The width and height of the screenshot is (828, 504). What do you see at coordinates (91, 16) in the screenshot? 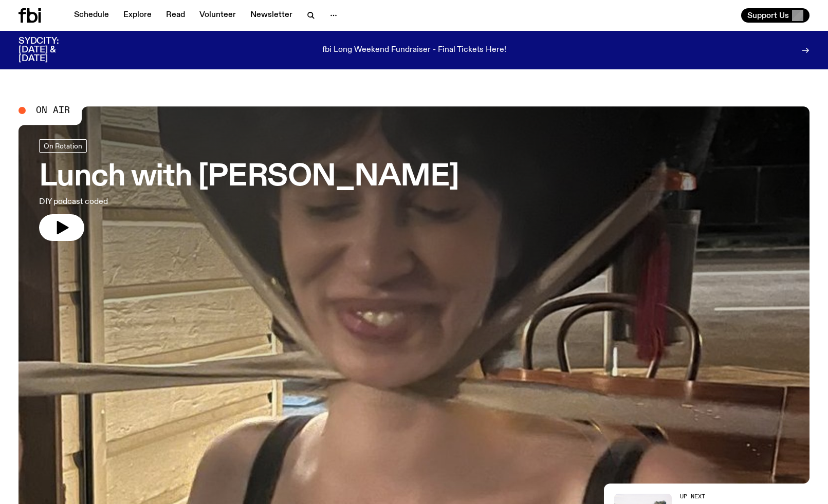
I see `a: Schedule` at bounding box center [91, 16].